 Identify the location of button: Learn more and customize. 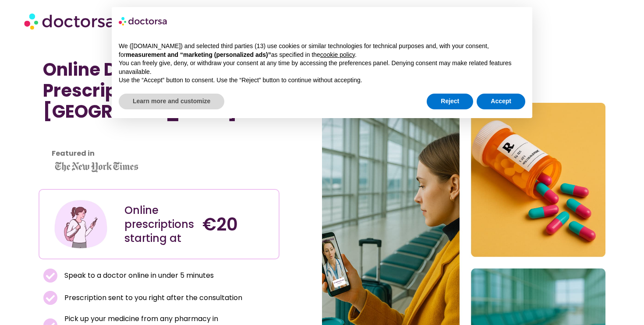
(171, 102).